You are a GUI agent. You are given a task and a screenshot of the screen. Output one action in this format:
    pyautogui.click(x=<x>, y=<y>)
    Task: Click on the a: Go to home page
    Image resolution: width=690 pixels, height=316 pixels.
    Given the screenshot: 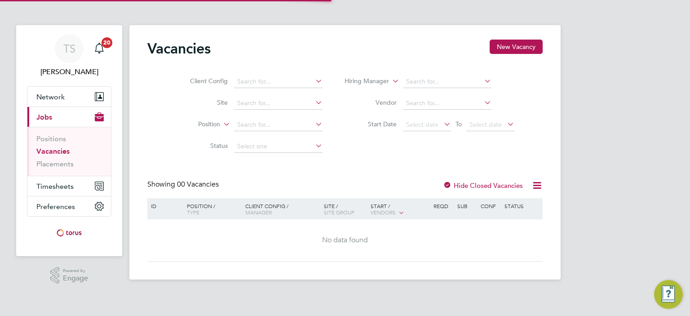 What is the action you would take?
    pyautogui.click(x=69, y=233)
    